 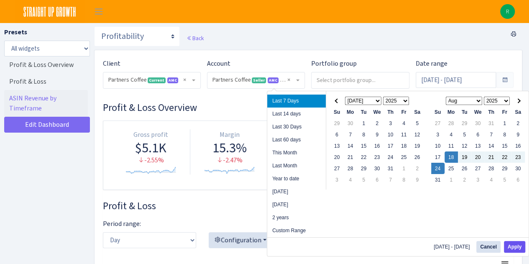 What do you see at coordinates (308, 206) in the screenshot?
I see `h3: Widget #28` at bounding box center [308, 206].